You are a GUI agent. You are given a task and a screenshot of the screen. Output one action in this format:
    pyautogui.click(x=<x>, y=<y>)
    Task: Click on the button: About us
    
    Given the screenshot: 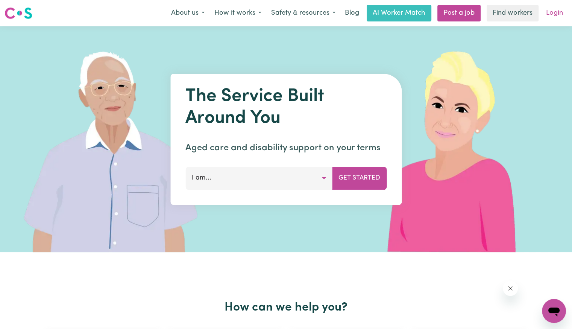 What is the action you would take?
    pyautogui.click(x=188, y=13)
    